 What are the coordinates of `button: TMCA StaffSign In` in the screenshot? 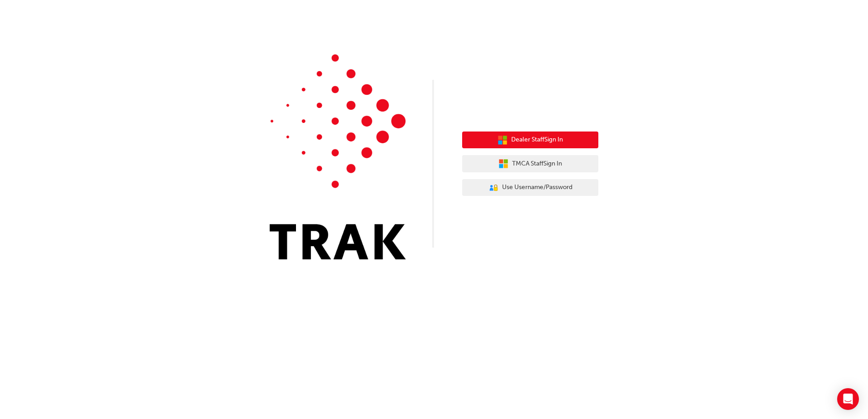 It's located at (530, 164).